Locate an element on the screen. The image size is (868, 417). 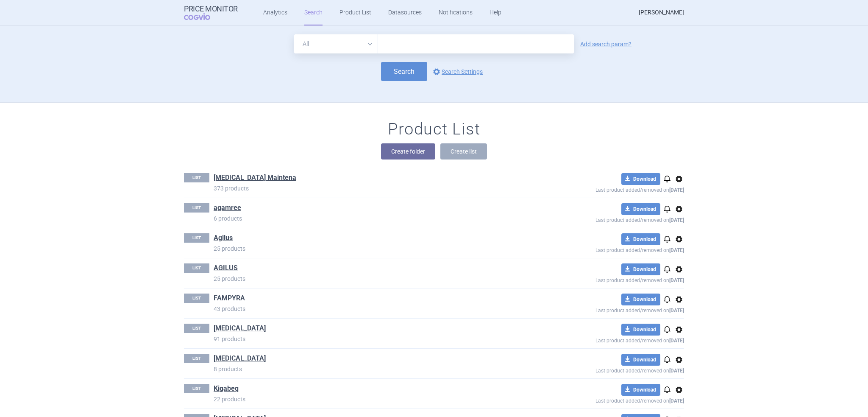
span: COGVIO is located at coordinates (203, 17).